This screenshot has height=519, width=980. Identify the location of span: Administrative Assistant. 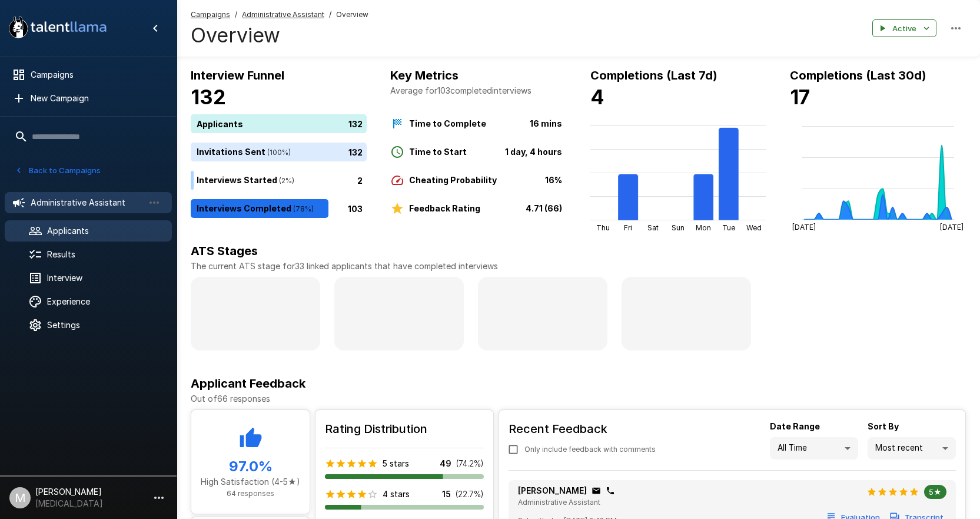
(559, 501).